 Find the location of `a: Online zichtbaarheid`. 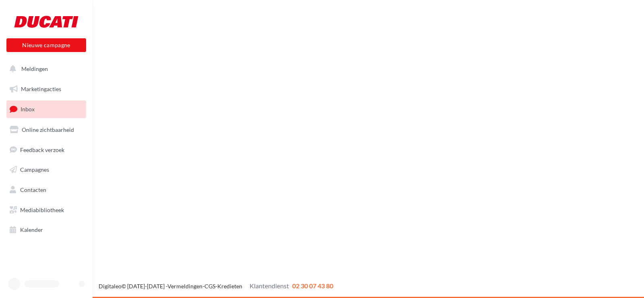

a: Online zichtbaarheid is located at coordinates (46, 130).